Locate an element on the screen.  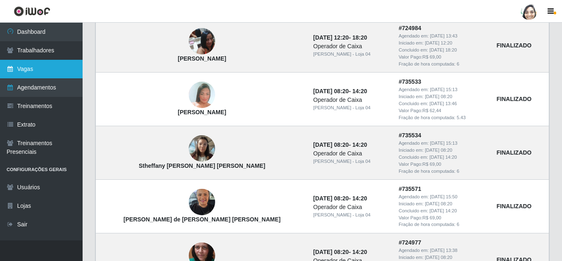
strong: # 724984 is located at coordinates (409, 28).